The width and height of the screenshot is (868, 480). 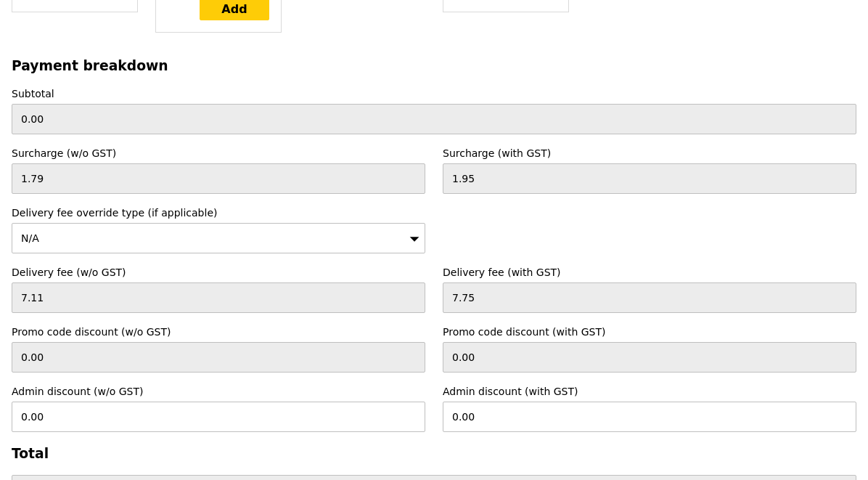 I want to click on label: Promo code discount (w/o GST), so click(x=219, y=331).